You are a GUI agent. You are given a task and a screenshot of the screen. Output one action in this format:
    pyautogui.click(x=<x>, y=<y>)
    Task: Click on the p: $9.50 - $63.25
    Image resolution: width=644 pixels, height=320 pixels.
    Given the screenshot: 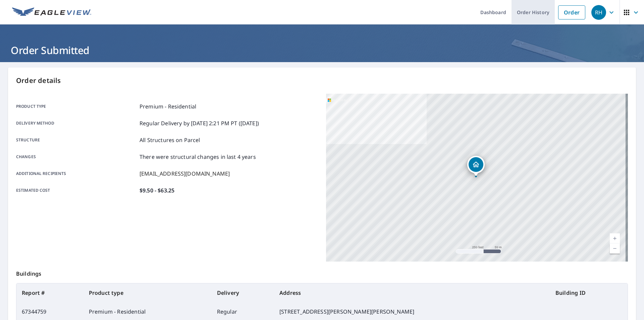 What is the action you would take?
    pyautogui.click(x=157, y=190)
    